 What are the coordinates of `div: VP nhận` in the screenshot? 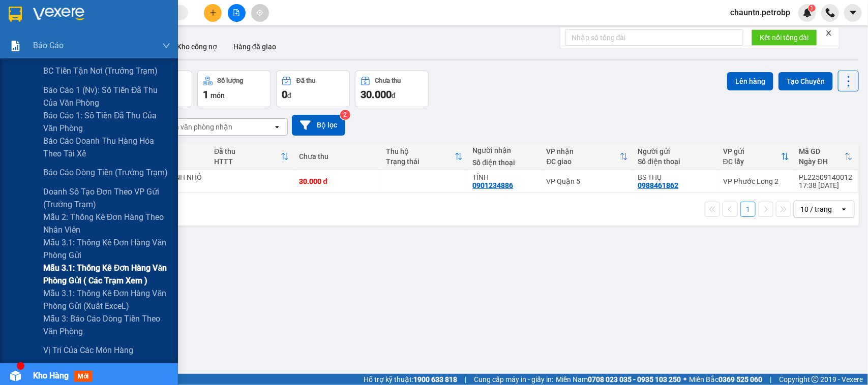 It's located at (583, 151).